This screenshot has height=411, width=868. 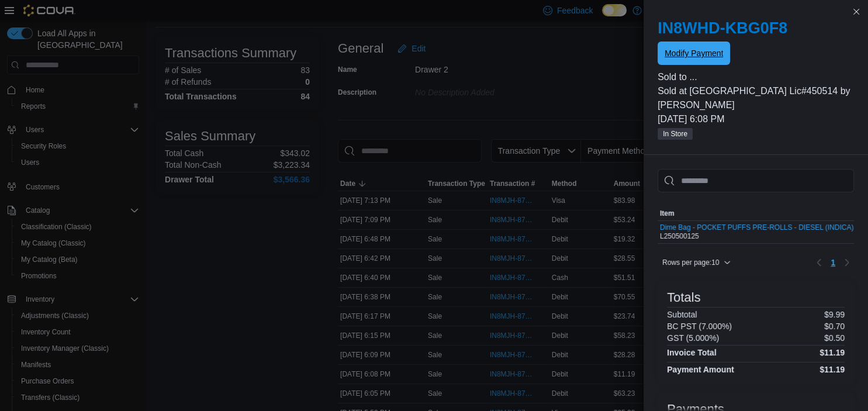 What do you see at coordinates (757, 232) in the screenshot?
I see `div: L250500125` at bounding box center [757, 232].